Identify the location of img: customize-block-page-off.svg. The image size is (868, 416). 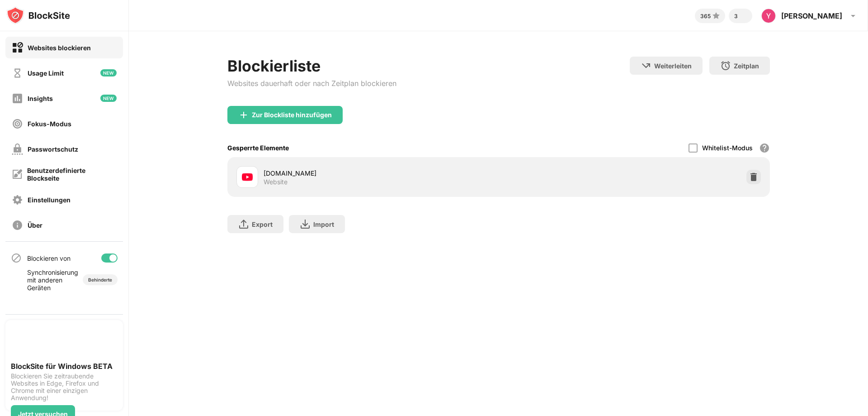
(17, 174).